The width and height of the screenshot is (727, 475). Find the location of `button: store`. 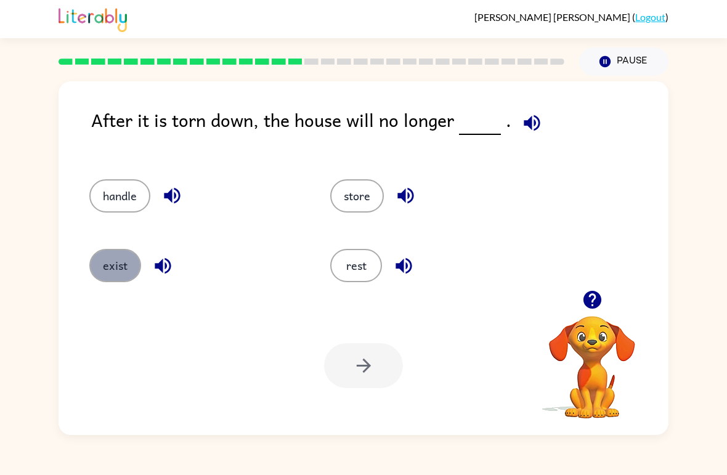

button: store is located at coordinates (357, 196).